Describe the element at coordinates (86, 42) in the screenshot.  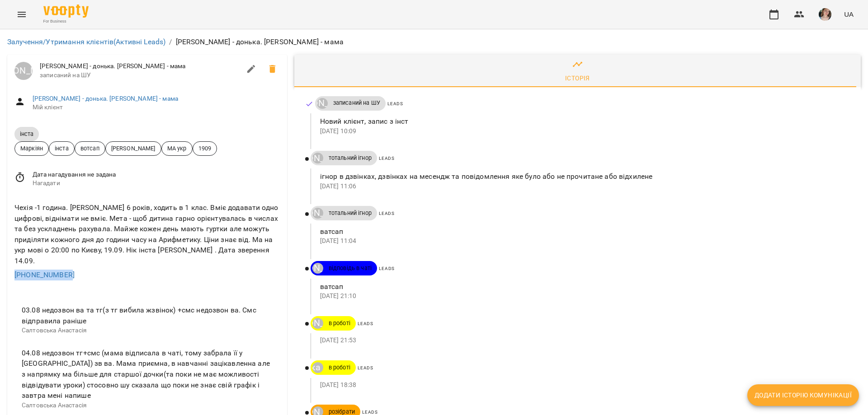
I see `a: Залучення/Утримання клієнтів(Активні Leads)` at that location.